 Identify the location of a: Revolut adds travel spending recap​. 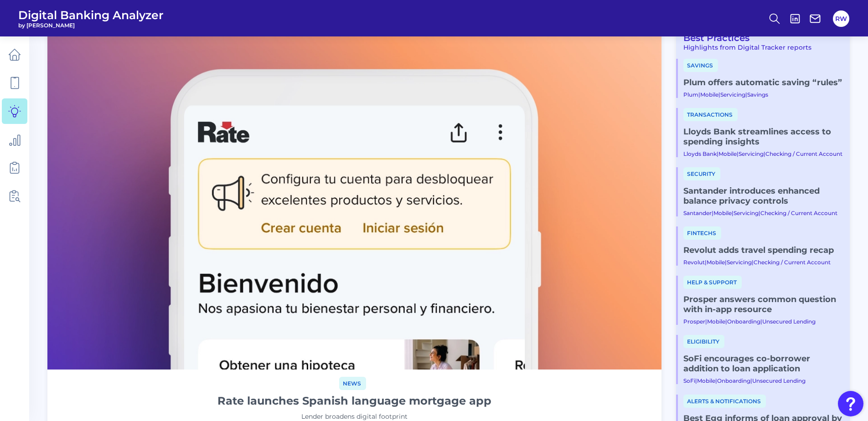
(763, 250).